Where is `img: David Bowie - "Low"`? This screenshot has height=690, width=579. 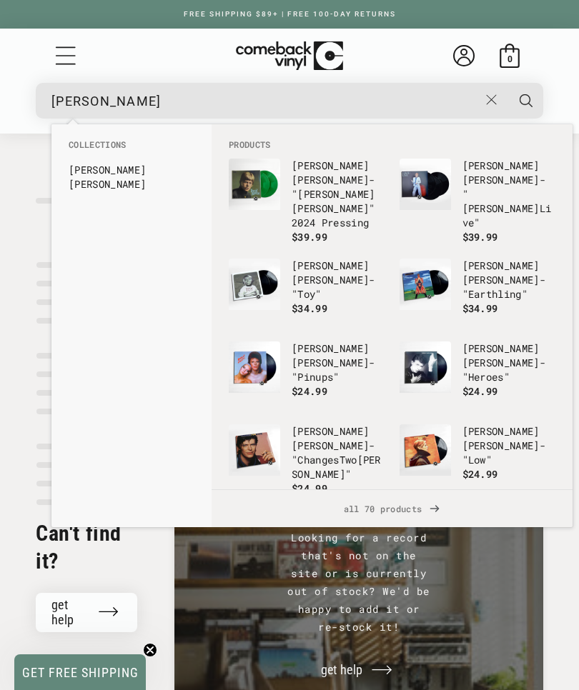 img: David Bowie - "Low" is located at coordinates (425, 450).